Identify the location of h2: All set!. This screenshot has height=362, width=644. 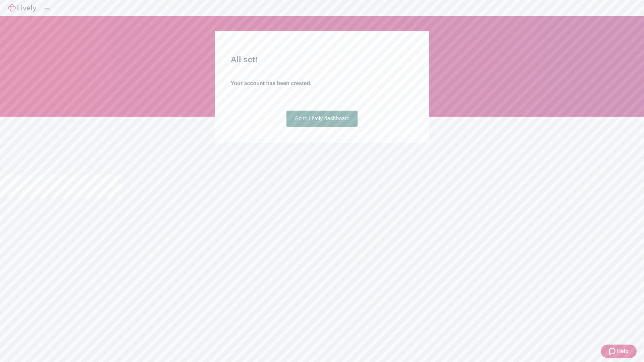
(322, 60).